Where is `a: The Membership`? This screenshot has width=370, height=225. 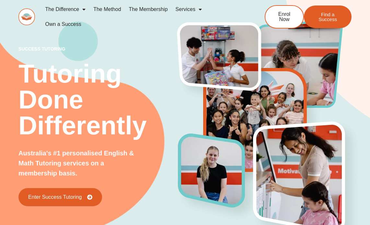 a: The Membership is located at coordinates (148, 9).